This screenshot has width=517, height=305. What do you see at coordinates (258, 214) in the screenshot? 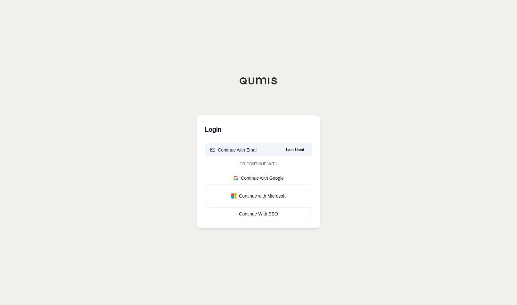
I see `a: Continue With SSO` at bounding box center [258, 214].